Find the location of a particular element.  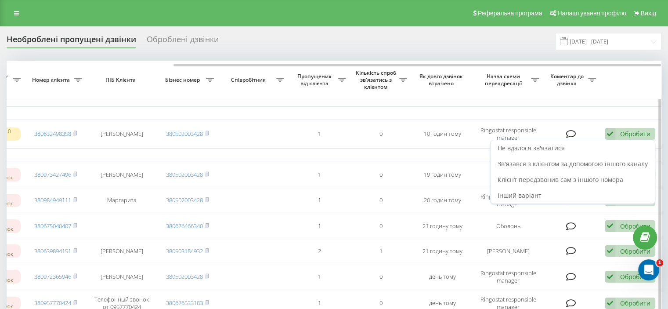

span: 1 is located at coordinates (660, 263).